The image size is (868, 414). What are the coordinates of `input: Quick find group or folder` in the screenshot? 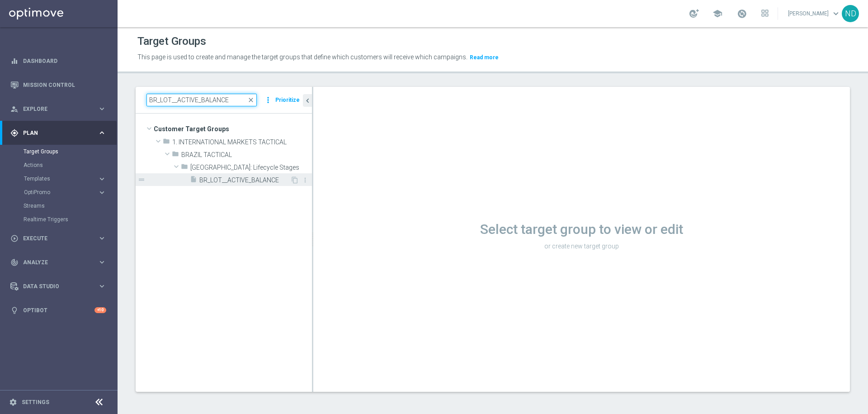 It's located at (201, 100).